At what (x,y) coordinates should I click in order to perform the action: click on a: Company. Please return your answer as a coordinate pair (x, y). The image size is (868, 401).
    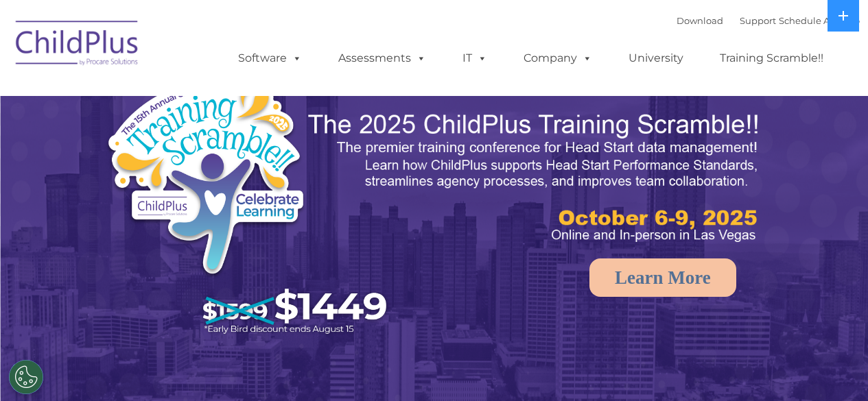
    Looking at the image, I should click on (558, 58).